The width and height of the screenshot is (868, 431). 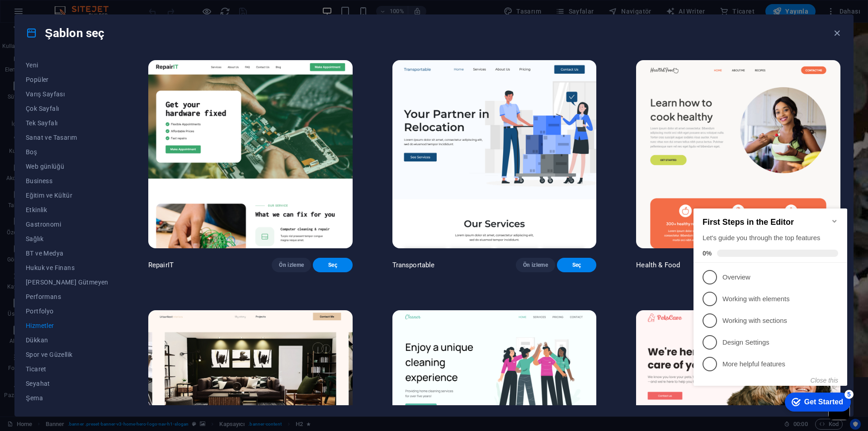 What do you see at coordinates (65, 33) in the screenshot?
I see `h4: Şablon seç` at bounding box center [65, 33].